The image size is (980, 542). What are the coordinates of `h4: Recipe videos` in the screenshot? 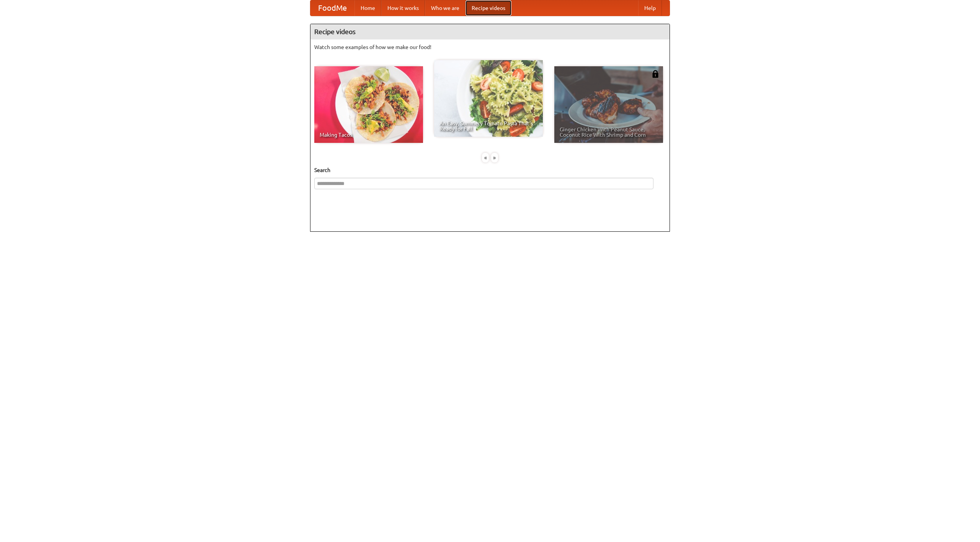 It's located at (490, 31).